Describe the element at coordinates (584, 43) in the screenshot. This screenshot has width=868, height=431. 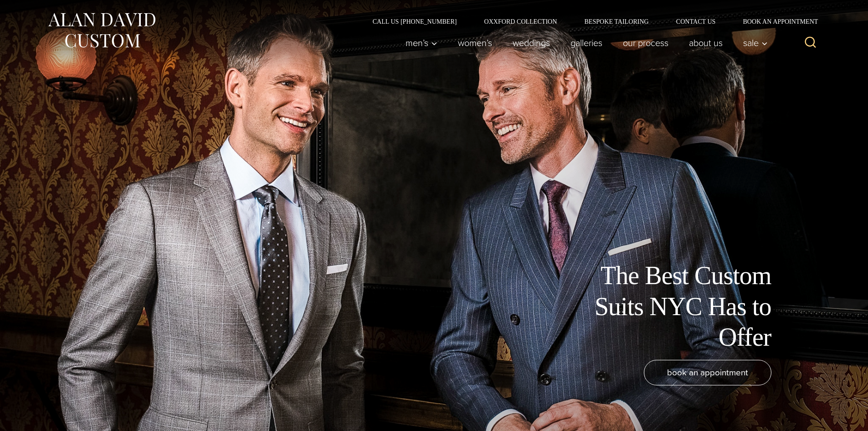
I see `nav: Primary Navigation` at that location.